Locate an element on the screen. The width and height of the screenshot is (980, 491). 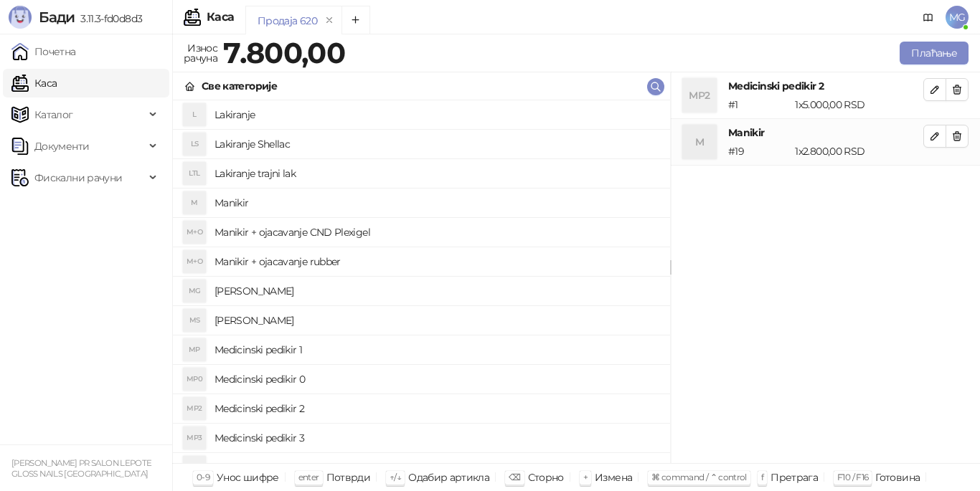
div: LTL is located at coordinates (195, 174).